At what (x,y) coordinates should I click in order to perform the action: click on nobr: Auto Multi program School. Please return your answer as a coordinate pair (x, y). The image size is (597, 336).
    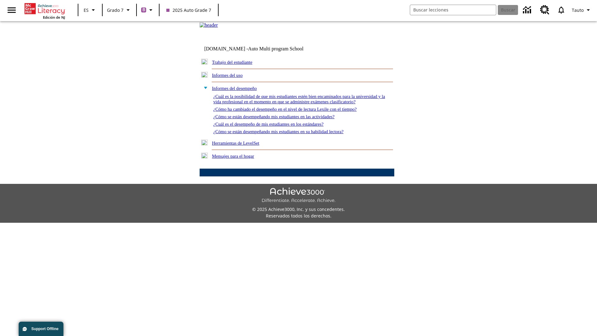
    Looking at the image, I should click on (276, 48).